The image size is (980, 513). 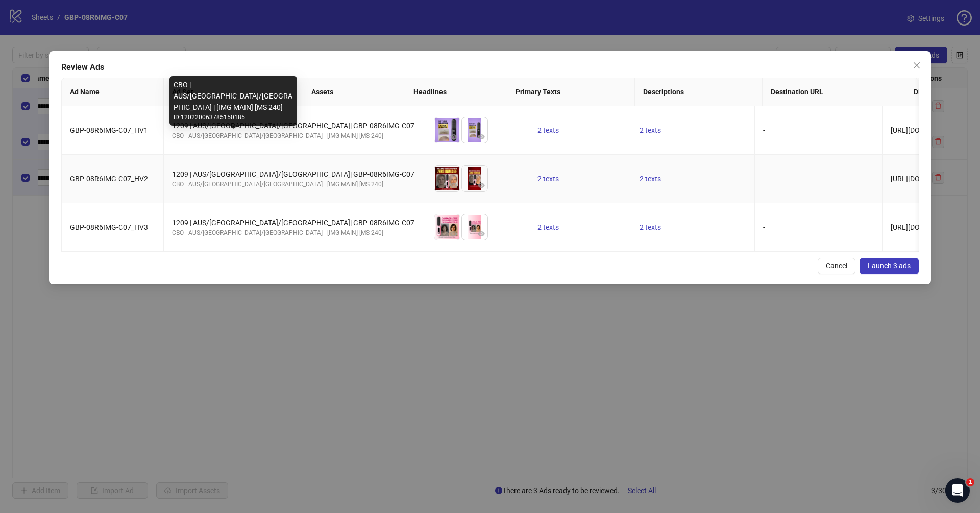 What do you see at coordinates (571, 92) in the screenshot?
I see `th: Primary Texts` at bounding box center [571, 92].